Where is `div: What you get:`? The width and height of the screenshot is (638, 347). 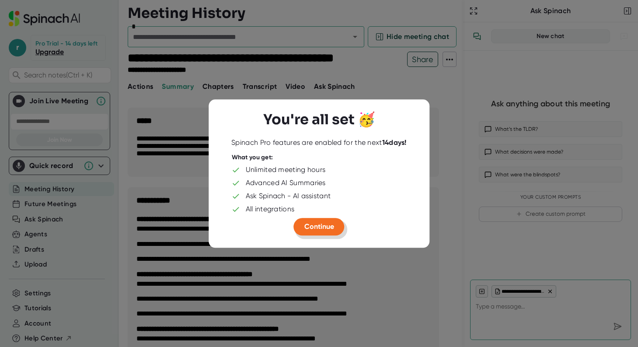
div: What you get: is located at coordinates (252, 157).